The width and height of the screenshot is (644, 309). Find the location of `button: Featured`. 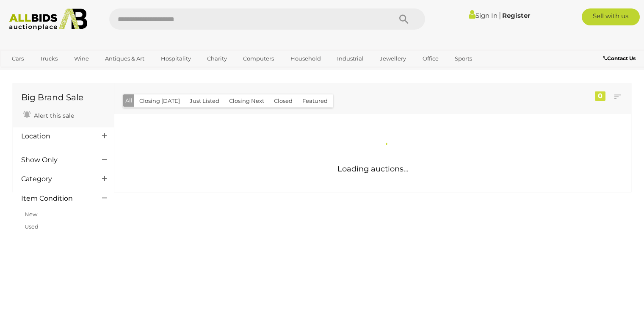

button: Featured is located at coordinates (315, 101).